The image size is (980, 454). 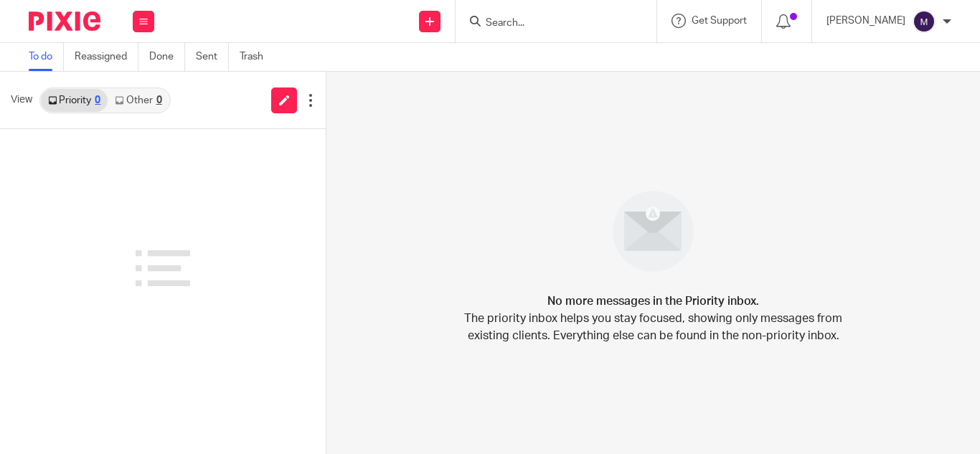 I want to click on p: The priority inbox helps you stay focused, showing only messages from existing clients. Everythin..., so click(x=653, y=328).